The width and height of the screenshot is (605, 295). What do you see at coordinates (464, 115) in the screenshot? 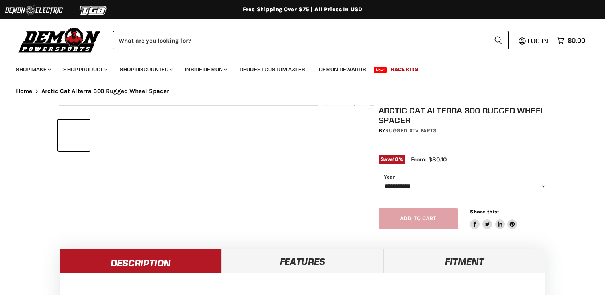
I see `h1: Arctic Cat Alterra 300 Rugged Wheel Spacer` at bounding box center [464, 115].